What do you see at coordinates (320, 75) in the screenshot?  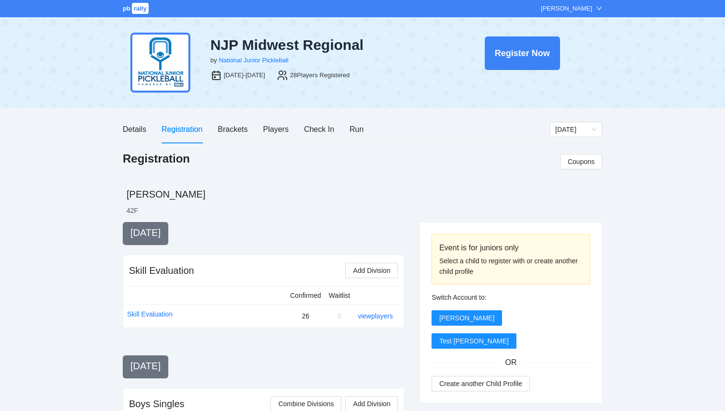 I see `div: 28 Players Registered` at bounding box center [320, 75].